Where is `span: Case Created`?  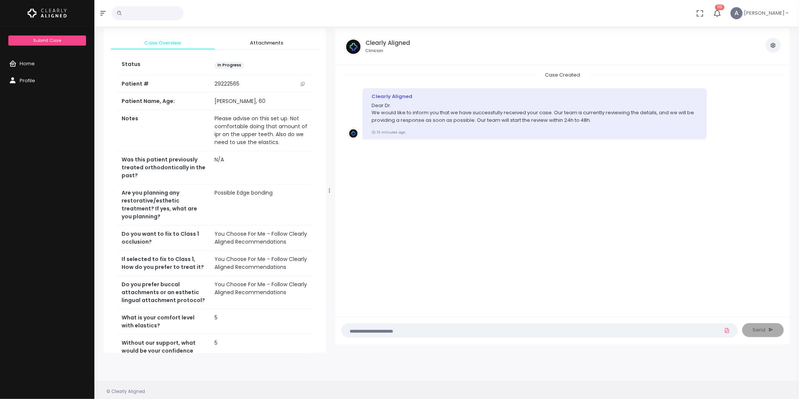
span: Case Created is located at coordinates (562, 75).